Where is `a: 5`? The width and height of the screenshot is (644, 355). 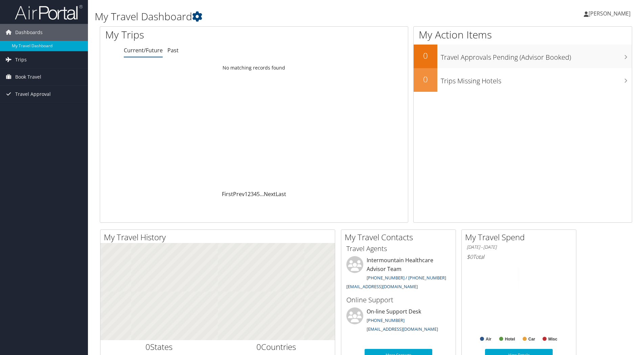 a: 5 is located at coordinates (258, 194).